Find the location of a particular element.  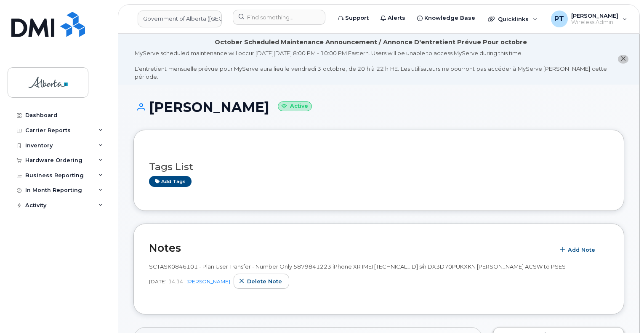

button: Delete note is located at coordinates (261, 281).